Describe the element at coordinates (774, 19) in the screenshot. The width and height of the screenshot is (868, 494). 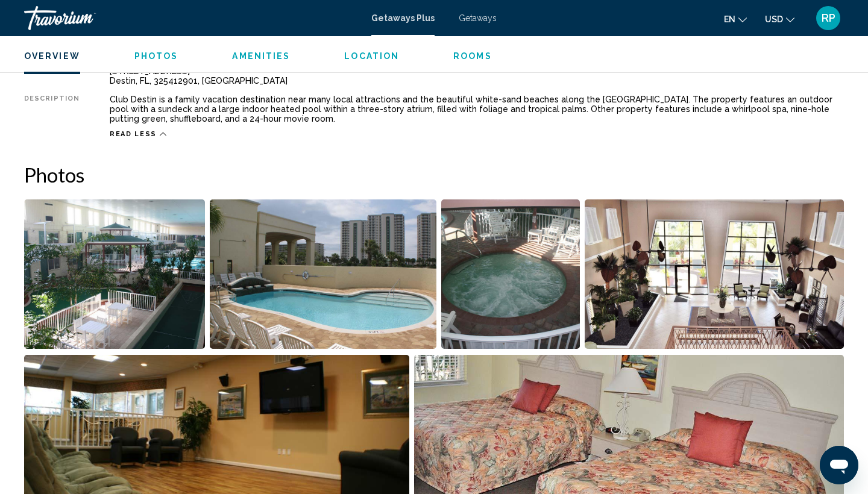
I see `span: USD` at that location.